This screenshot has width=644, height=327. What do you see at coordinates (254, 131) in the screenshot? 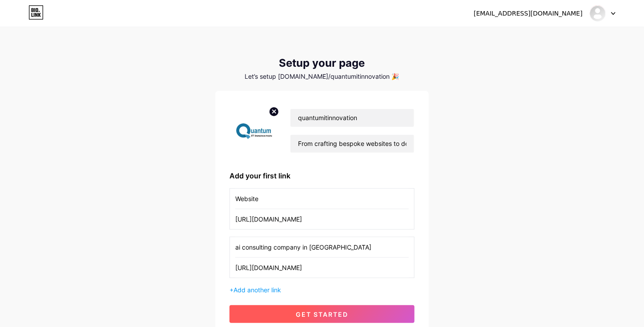
I see `img: profile pic` at bounding box center [254, 131].